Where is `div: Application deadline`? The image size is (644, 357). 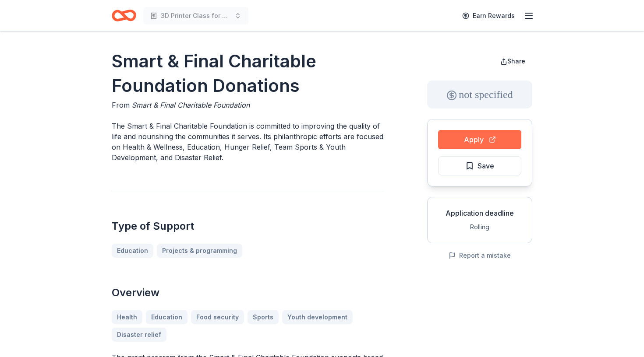
div: Application deadline is located at coordinates (480, 213).